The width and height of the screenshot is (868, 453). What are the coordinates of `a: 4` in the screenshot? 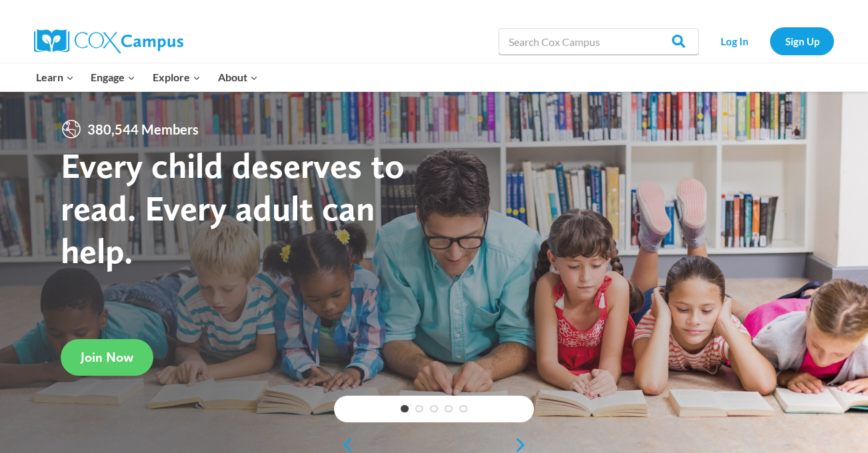 It's located at (449, 410).